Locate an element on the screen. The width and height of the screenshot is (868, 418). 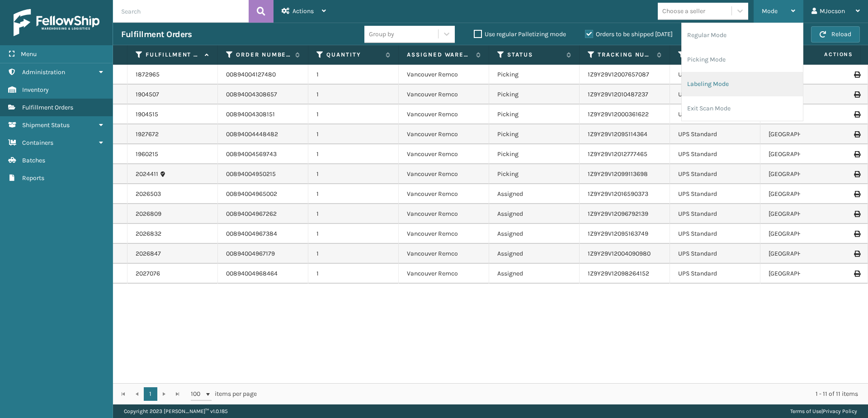
span: Mode is located at coordinates (769, 11).